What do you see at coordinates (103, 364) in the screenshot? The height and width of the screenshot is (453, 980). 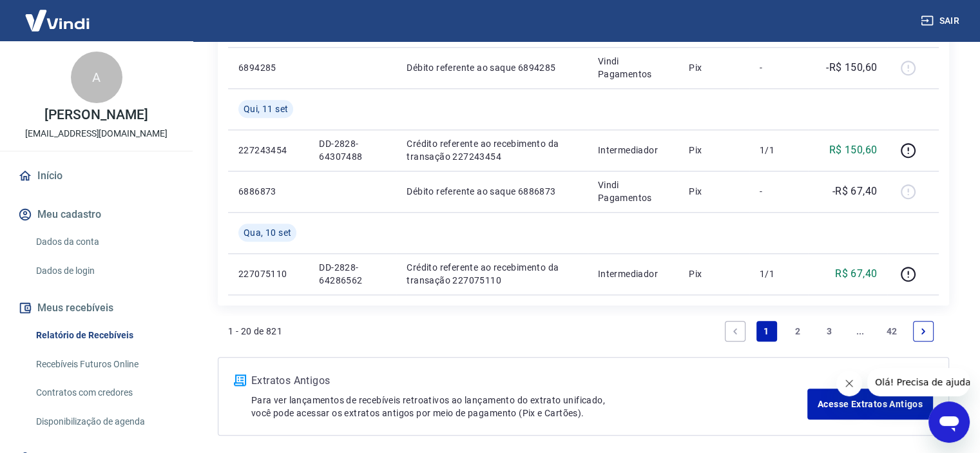 I see `a: Recebíveis Futuros Online` at bounding box center [103, 364].